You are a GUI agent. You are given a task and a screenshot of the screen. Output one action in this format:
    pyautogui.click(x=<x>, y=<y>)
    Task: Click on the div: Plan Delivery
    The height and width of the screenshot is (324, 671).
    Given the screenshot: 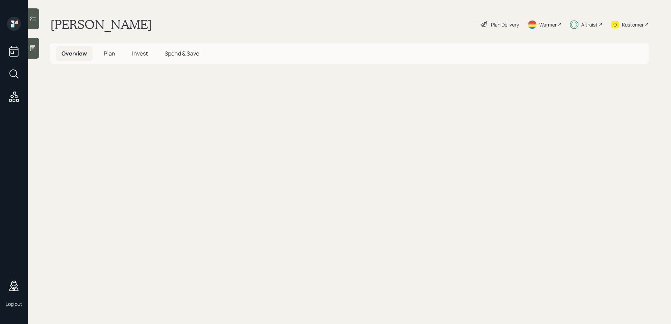 What is the action you would take?
    pyautogui.click(x=505, y=24)
    